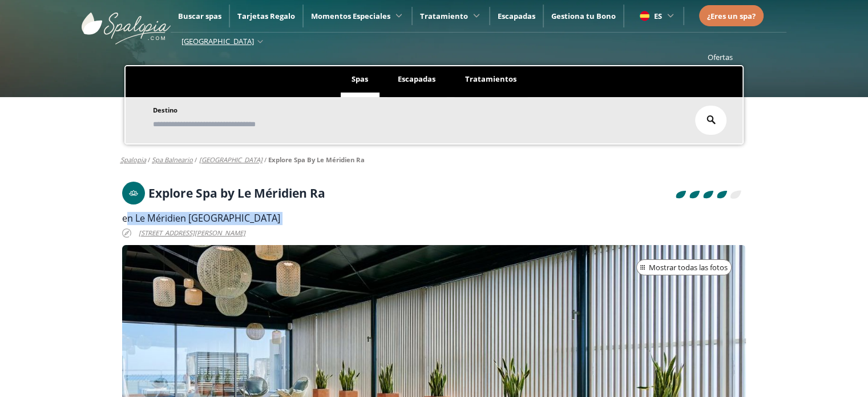 The image size is (868, 397). Describe the element at coordinates (720, 57) in the screenshot. I see `span: Ofertas` at that location.